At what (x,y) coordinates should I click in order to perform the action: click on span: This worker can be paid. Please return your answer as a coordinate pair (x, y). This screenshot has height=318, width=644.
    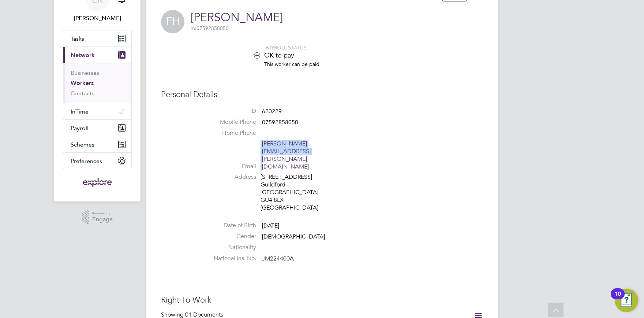
    Looking at the image, I should click on (292, 64).